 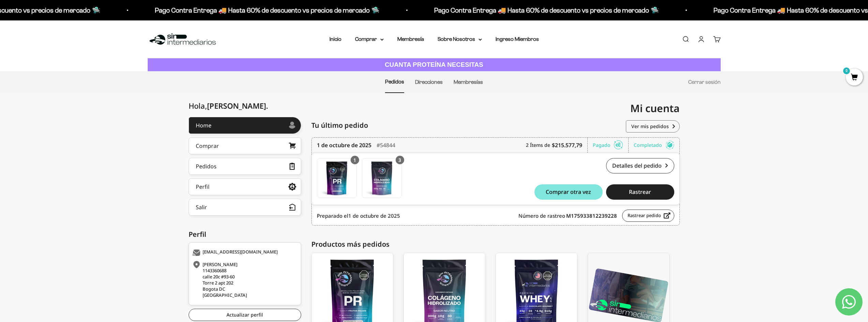 I want to click on a: CUANTA PROTEÍNA NECESITAS, so click(x=434, y=64).